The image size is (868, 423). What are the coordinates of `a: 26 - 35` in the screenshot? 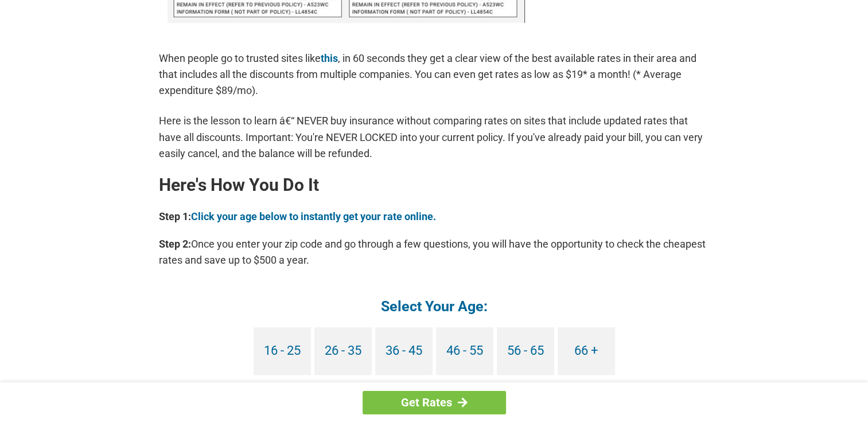 It's located at (343, 351).